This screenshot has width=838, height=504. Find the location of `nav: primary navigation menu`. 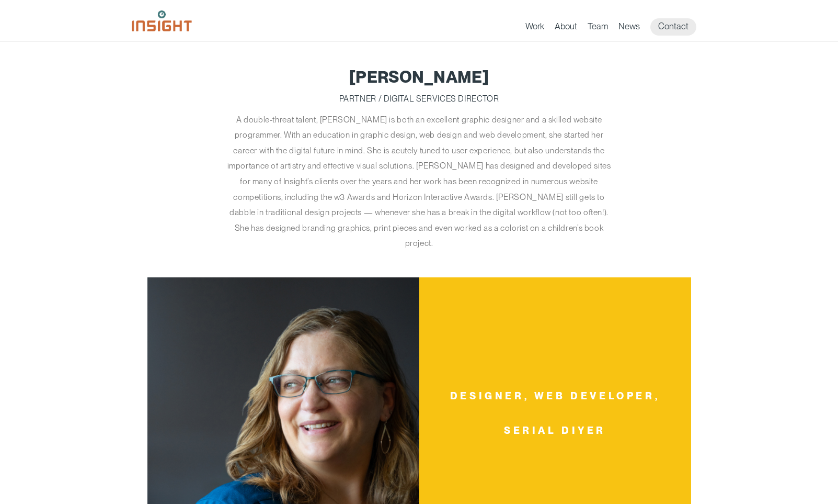

nav: primary navigation menu is located at coordinates (617, 27).